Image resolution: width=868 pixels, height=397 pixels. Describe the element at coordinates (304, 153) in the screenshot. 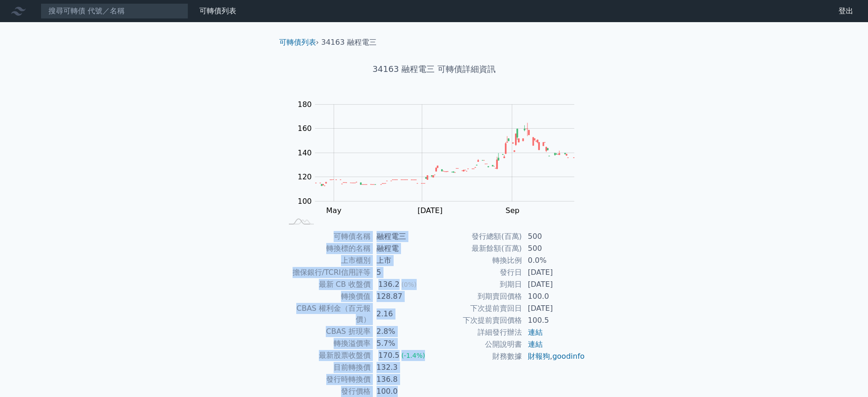

I see `tspan: 140` at that location.